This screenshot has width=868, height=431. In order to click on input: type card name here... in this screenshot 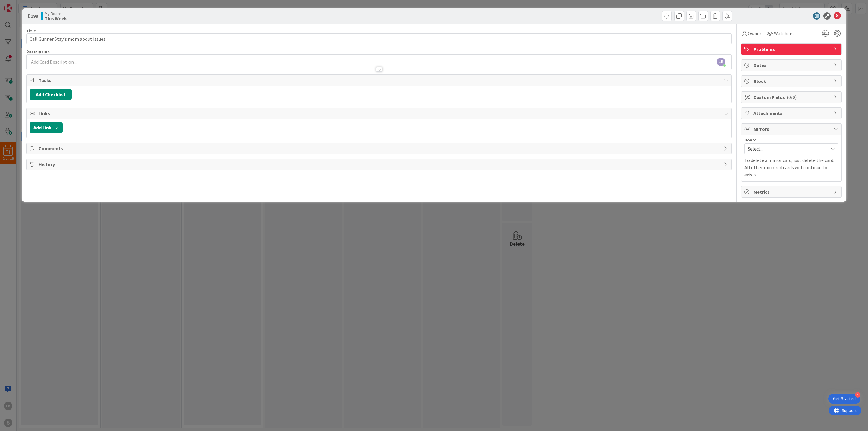, I will do `click(379, 39)`.